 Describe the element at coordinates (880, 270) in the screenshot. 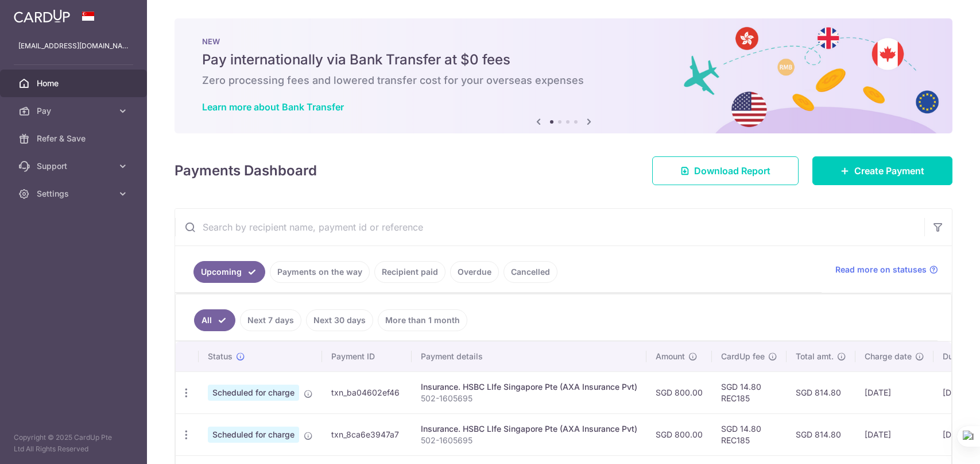

I see `span: Read more on statuses` at that location.